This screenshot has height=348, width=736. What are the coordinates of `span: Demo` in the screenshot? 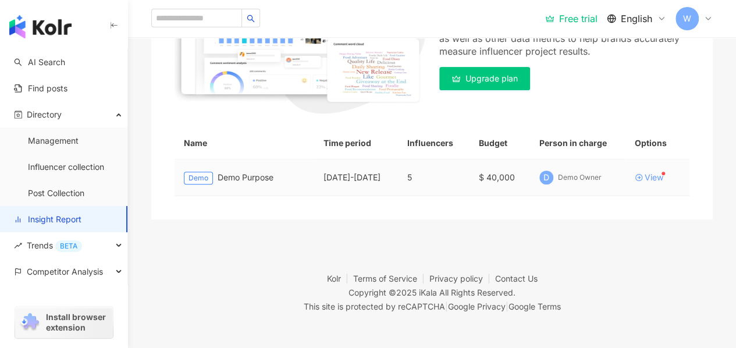 It's located at (199, 178).